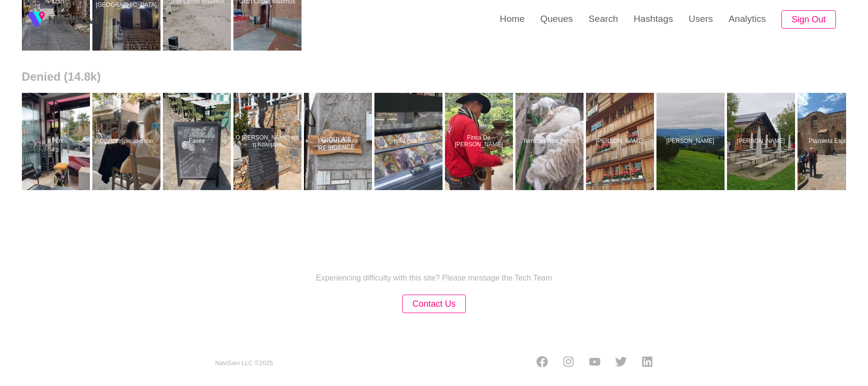 This screenshot has height=386, width=868. I want to click on a: Instagram, so click(568, 363).